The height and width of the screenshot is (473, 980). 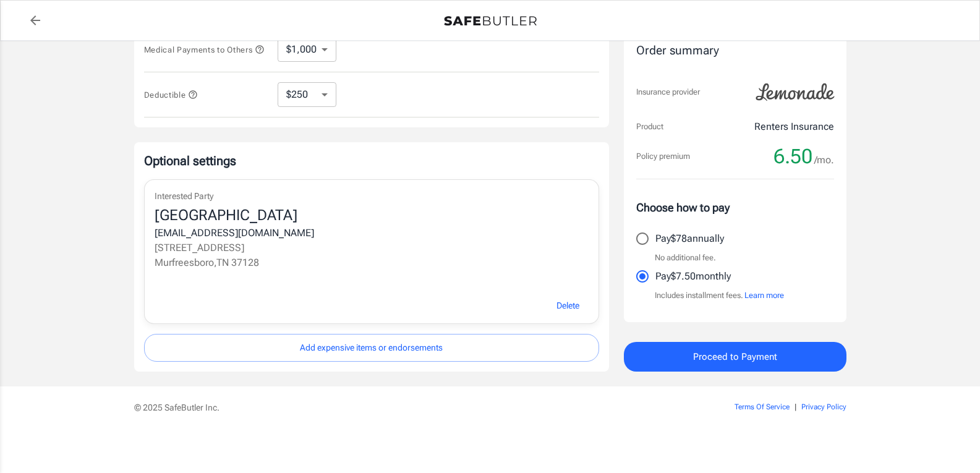 I want to click on p: Pay $78 annually, so click(x=690, y=238).